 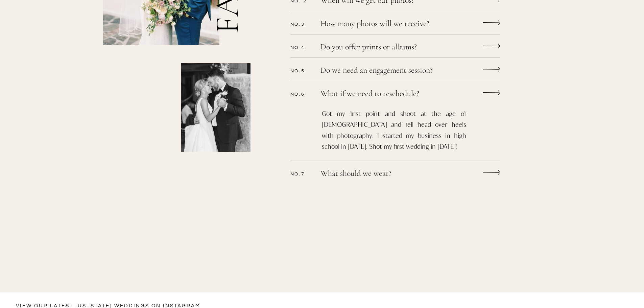 I want to click on p: No.7, so click(x=301, y=174).